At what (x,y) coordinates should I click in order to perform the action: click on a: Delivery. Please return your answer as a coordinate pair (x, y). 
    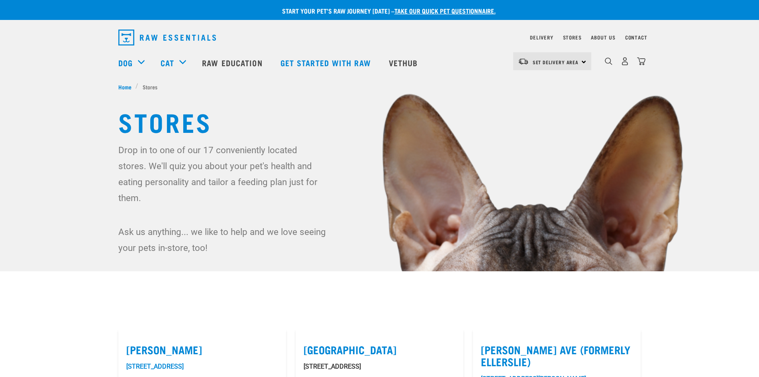
    Looking at the image, I should click on (541, 37).